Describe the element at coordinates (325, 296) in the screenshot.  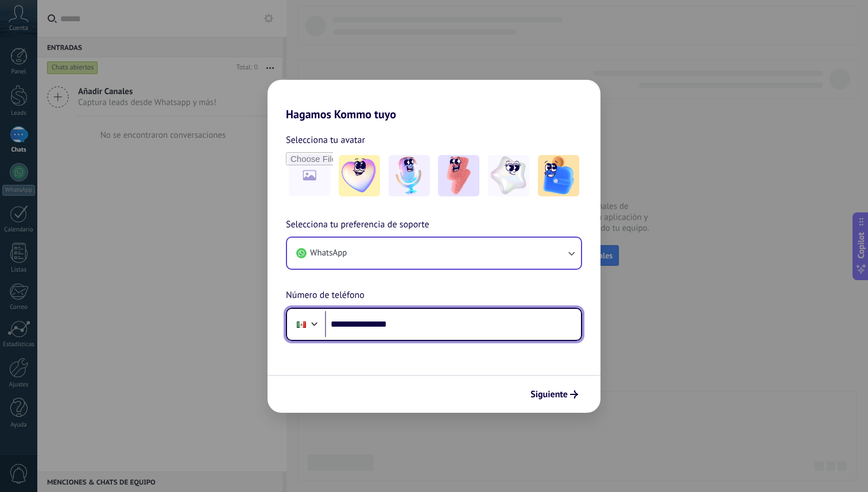
I see `span: Número de teléfono` at that location.